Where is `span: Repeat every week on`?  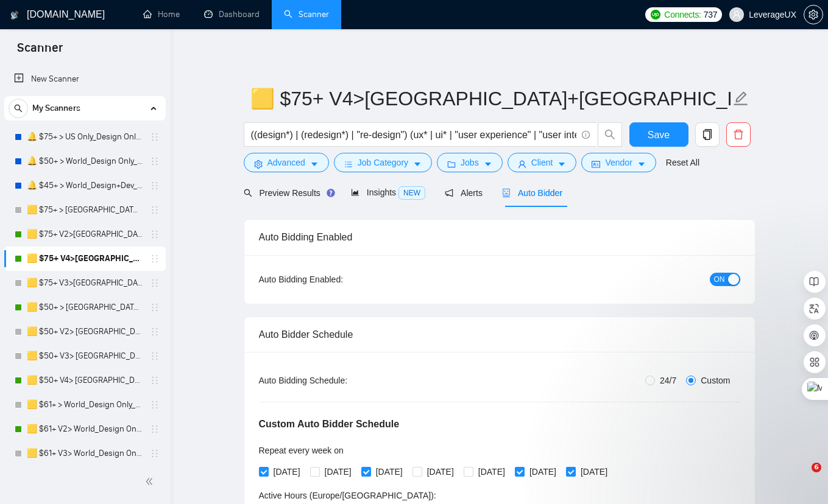
span: Repeat every week on is located at coordinates (301, 450).